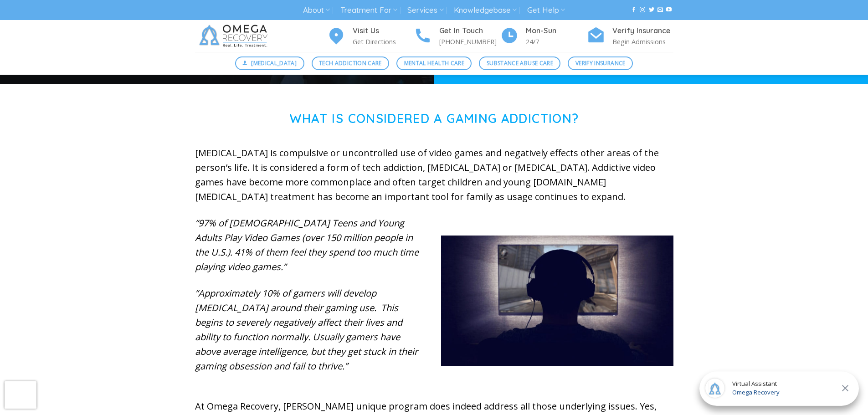  What do you see at coordinates (434, 118) in the screenshot?
I see `h1: What is Considered a Gaming Addiction?` at bounding box center [434, 118].